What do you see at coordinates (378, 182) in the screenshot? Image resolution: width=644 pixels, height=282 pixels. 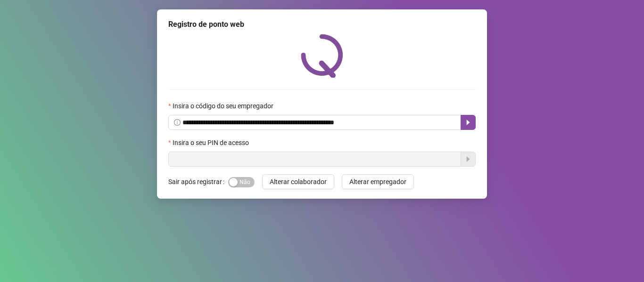 I see `span: Alterar empregador` at bounding box center [378, 182].